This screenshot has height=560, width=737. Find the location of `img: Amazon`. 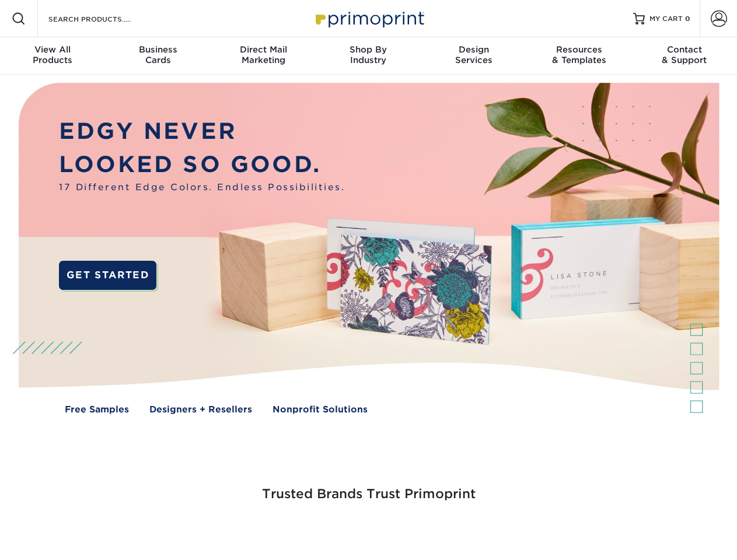

img: Amazon is located at coordinates (520, 532).